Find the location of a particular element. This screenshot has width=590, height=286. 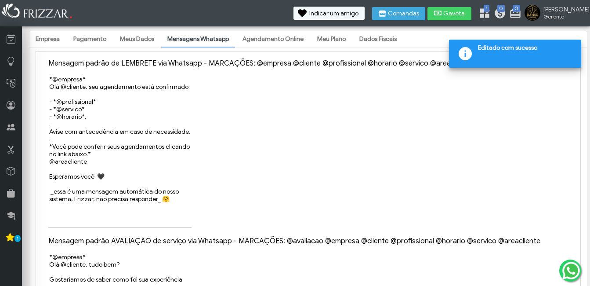

a: Empresa is located at coordinates (47, 39).